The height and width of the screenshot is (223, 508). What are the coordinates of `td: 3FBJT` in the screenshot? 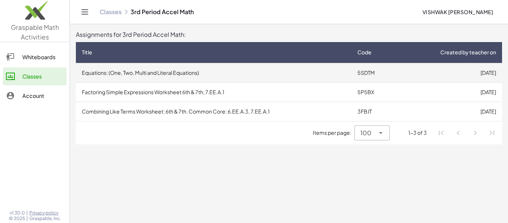 It's located at (374, 111).